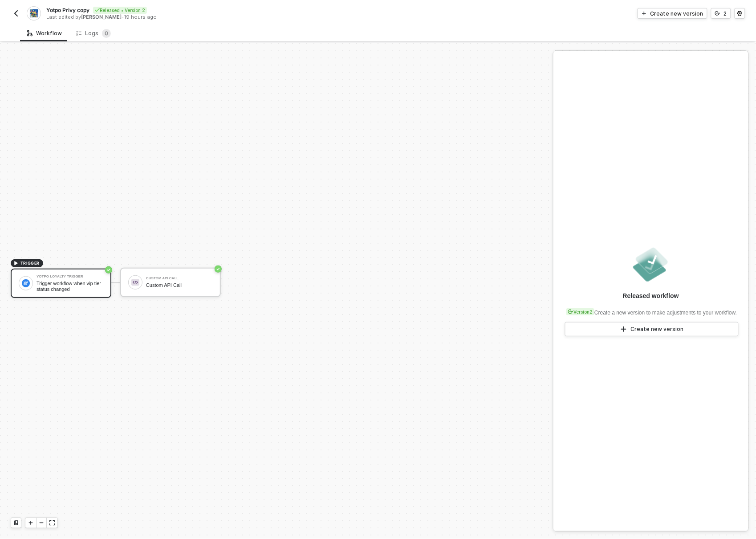 Image resolution: width=756 pixels, height=539 pixels. Describe the element at coordinates (212, 17) in the screenshot. I see `div: Last edited by - 19 hours ago` at that location.